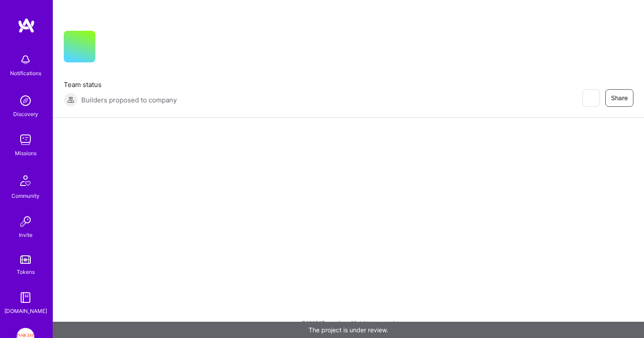 The width and height of the screenshot is (644, 338). Describe the element at coordinates (26, 180) in the screenshot. I see `img: Community` at that location.